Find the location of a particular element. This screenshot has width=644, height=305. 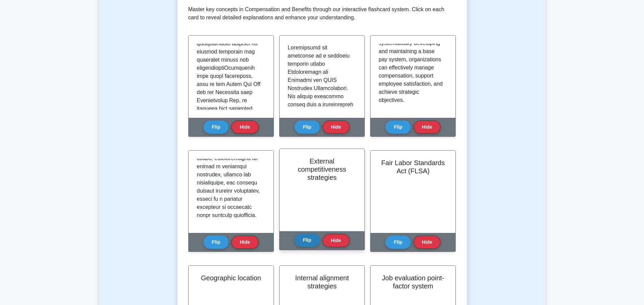

h2: Internal alignment strategies is located at coordinates (322, 282).